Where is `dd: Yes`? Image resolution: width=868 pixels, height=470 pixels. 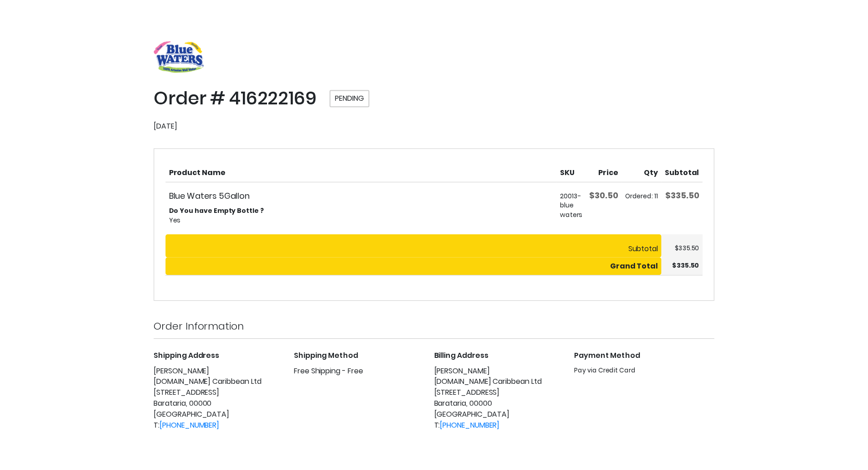 dd: Yes is located at coordinates (364, 220).